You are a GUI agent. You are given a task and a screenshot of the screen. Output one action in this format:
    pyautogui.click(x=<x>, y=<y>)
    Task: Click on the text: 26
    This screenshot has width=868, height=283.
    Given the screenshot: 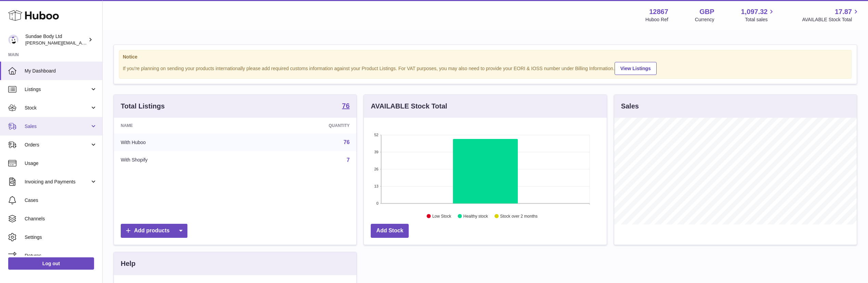 What is the action you would take?
    pyautogui.click(x=376, y=169)
    